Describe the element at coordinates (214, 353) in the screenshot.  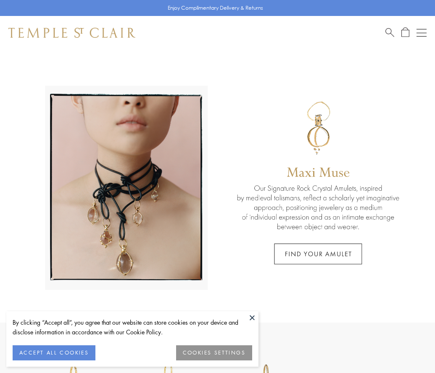
I see `button: COOKIES SETTINGS` at that location.